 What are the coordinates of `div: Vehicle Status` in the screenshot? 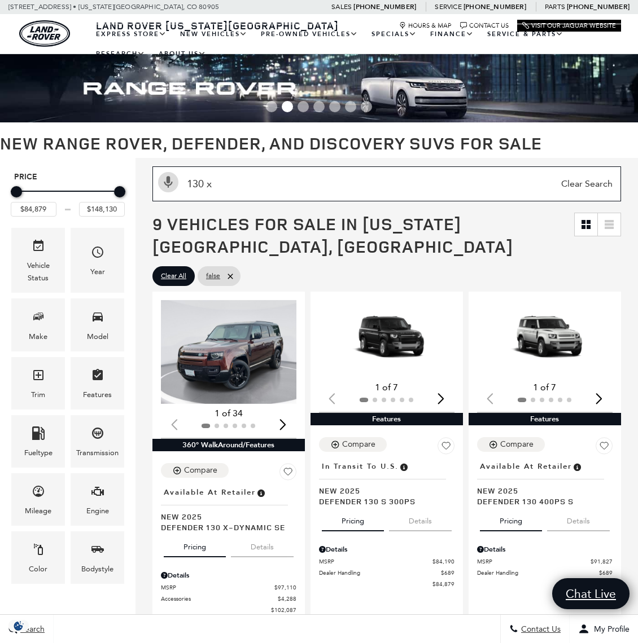 It's located at (38, 272).